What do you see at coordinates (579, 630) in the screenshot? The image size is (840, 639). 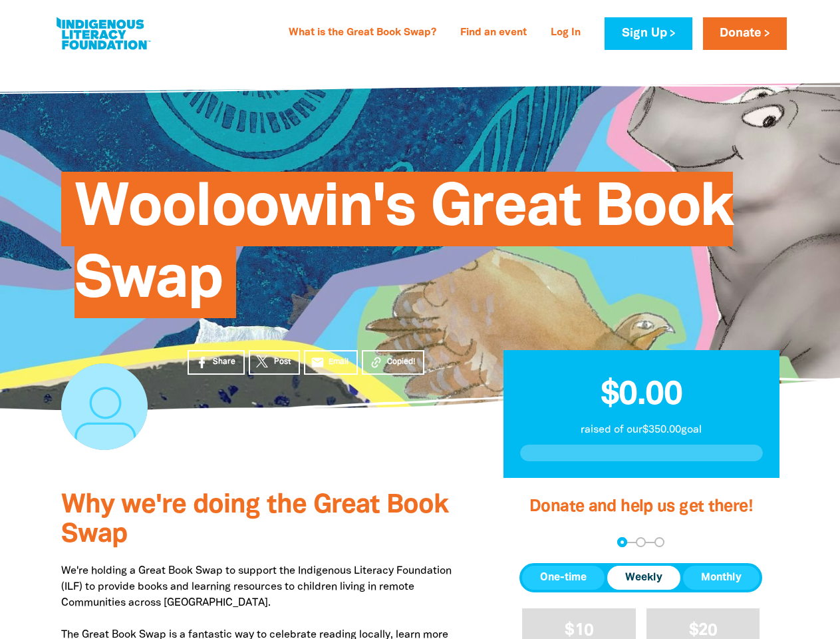 I see `span: $10` at bounding box center [579, 630].